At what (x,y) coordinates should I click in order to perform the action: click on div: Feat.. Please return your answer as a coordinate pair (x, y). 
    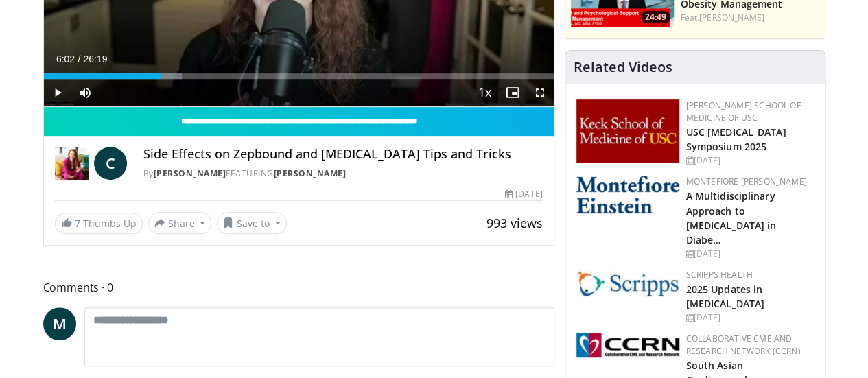
    Looking at the image, I should click on (750, 18).